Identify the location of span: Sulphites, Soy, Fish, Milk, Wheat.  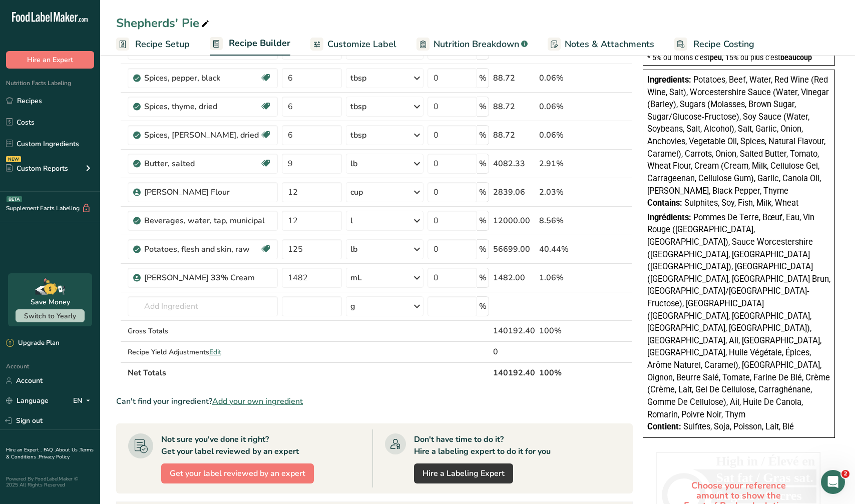
(742, 203).